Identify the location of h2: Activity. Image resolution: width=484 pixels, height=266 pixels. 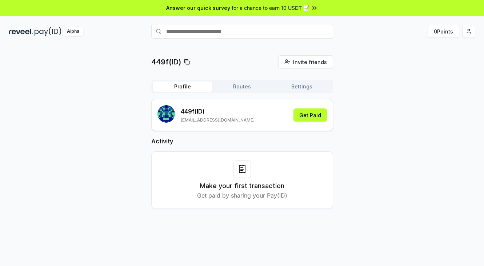
(242, 141).